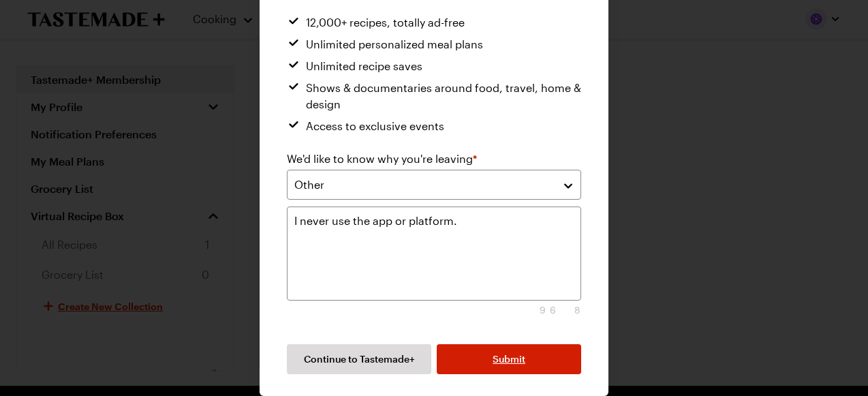 This screenshot has height=396, width=868. Describe the element at coordinates (394, 44) in the screenshot. I see `span: Unlimited personalized meal plans` at that location.